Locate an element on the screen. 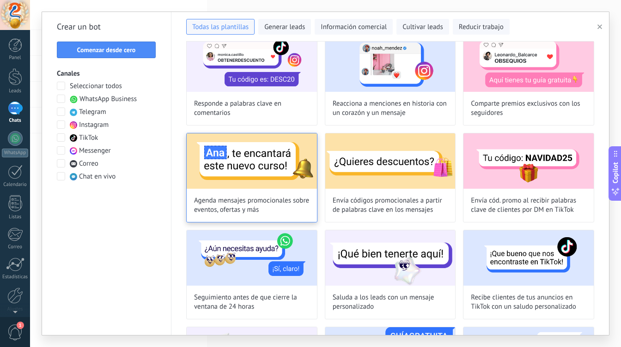 This screenshot has height=347, width=621. span: Comparte premios exclusivos con los seguidores is located at coordinates (528, 108).